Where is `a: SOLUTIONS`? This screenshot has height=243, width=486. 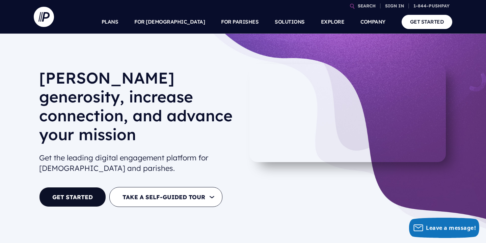 a: SOLUTIONS is located at coordinates (289, 22).